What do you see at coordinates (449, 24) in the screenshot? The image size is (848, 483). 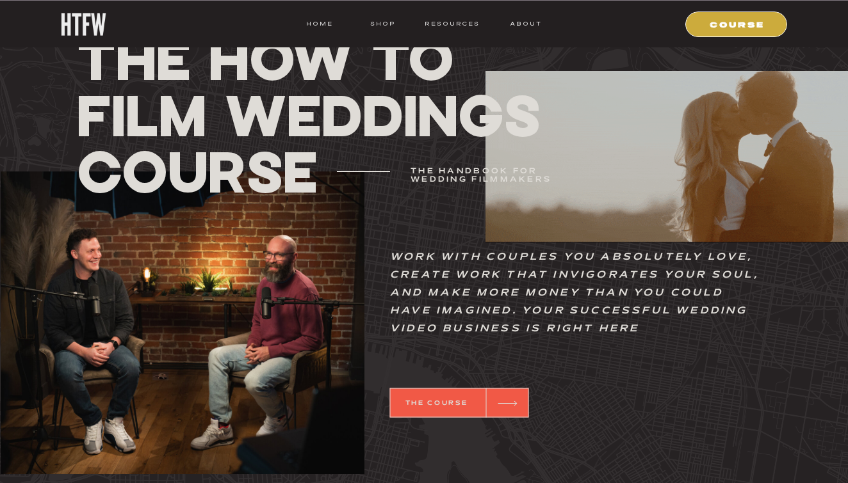 I see `a: resources` at bounding box center [449, 24].